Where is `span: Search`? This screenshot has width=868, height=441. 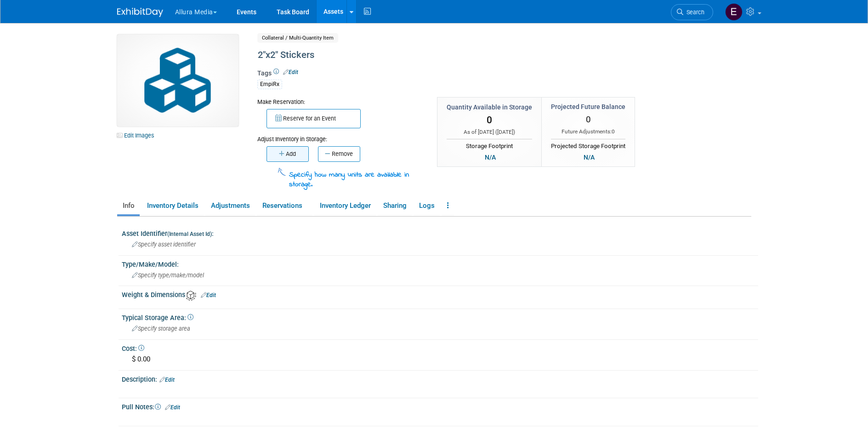 span: Search is located at coordinates (694, 12).